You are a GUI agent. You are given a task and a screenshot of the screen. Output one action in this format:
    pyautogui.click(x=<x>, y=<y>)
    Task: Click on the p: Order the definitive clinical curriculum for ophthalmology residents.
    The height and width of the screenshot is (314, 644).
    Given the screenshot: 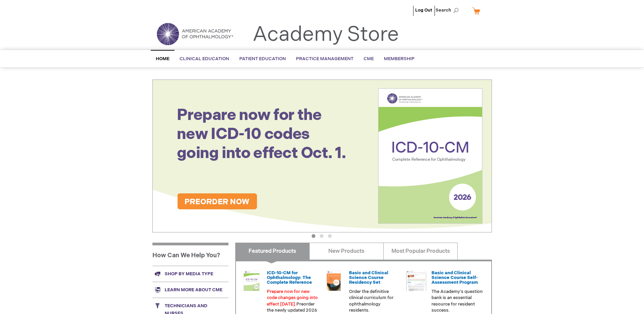 What is the action you would take?
    pyautogui.click(x=375, y=301)
    